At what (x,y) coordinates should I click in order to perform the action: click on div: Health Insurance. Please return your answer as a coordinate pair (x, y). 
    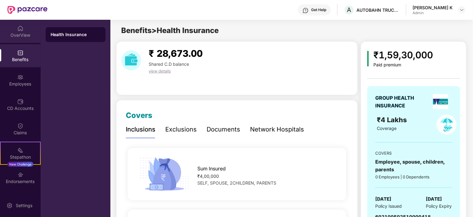
    Looking at the image, I should click on (76, 35).